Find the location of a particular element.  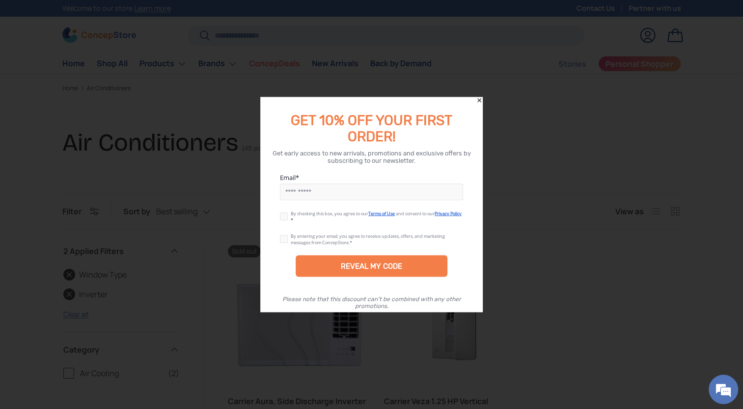

div: Close is located at coordinates (479, 101).